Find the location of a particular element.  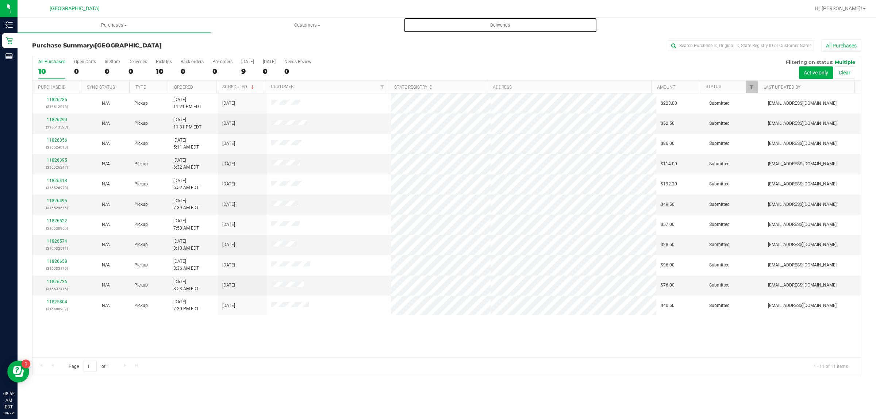

h3: Purchase Summary: is located at coordinates (170, 46).